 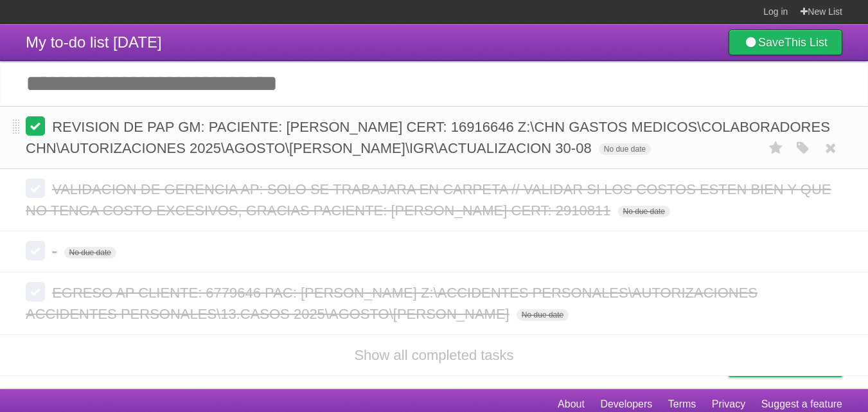 What do you see at coordinates (434, 354) in the screenshot?
I see `a: Show all completed tasks` at bounding box center [434, 354].